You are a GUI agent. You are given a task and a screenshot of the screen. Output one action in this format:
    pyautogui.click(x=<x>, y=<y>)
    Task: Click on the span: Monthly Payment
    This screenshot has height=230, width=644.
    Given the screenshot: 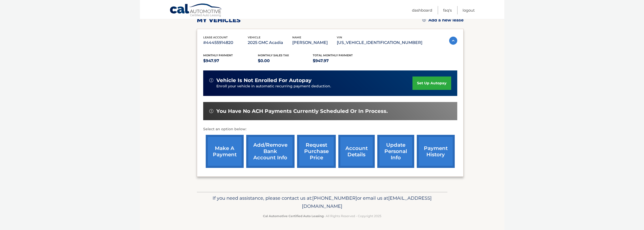 What is the action you would take?
    pyautogui.click(x=218, y=55)
    